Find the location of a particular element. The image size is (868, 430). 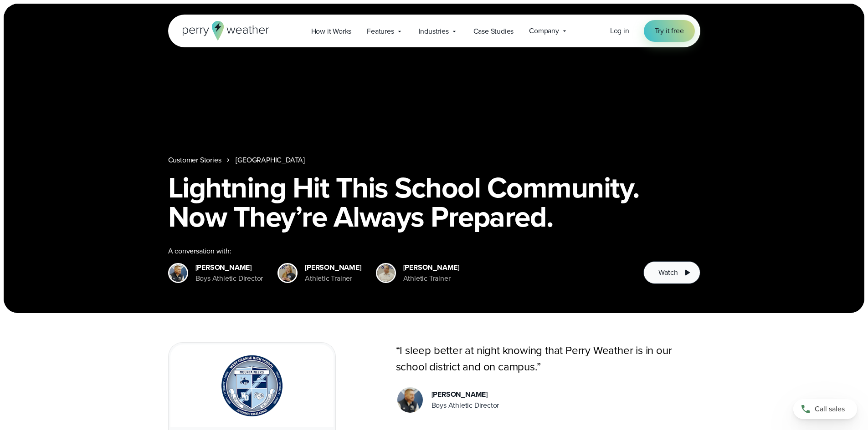

a: Try it free is located at coordinates (669, 31).